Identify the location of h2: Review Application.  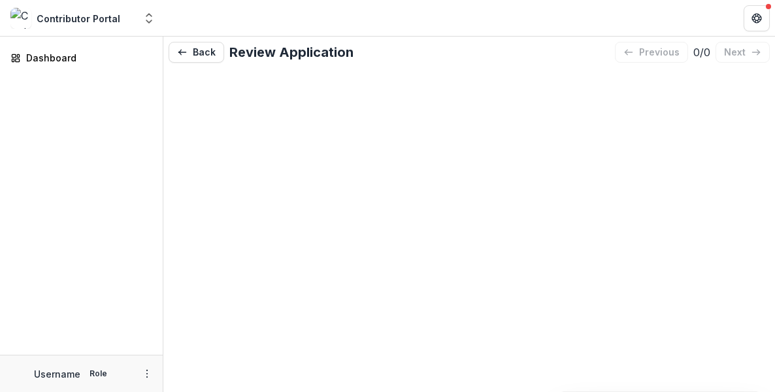
(291, 52).